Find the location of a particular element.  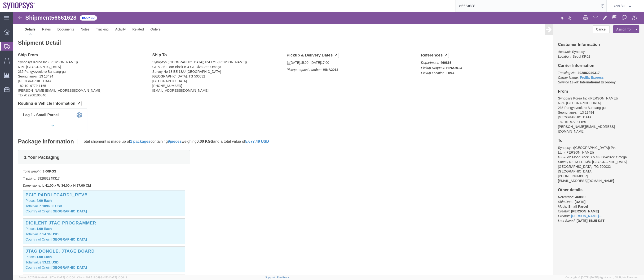

input: Search for shipment number, reference number is located at coordinates (527, 6).